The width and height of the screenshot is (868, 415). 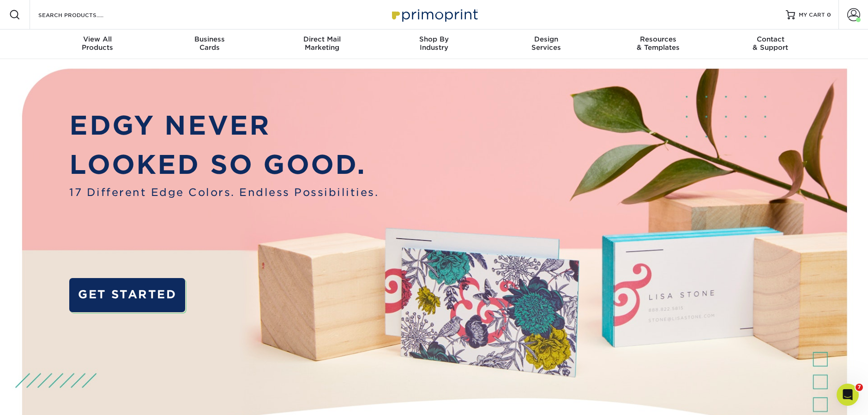 What do you see at coordinates (97, 44) in the screenshot?
I see `a: View AllProducts` at bounding box center [97, 44].